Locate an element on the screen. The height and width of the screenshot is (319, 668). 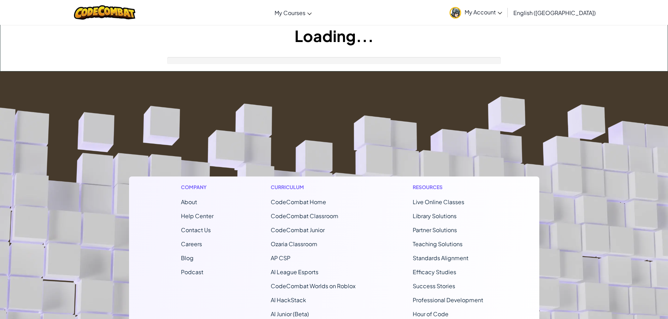
a: CodeCombat Worlds on Roblox is located at coordinates (313, 286).